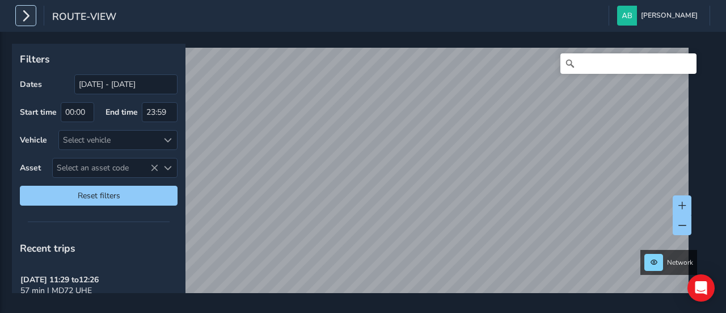 This screenshot has width=726, height=313. What do you see at coordinates (680, 262) in the screenshot?
I see `span: Network` at bounding box center [680, 262].